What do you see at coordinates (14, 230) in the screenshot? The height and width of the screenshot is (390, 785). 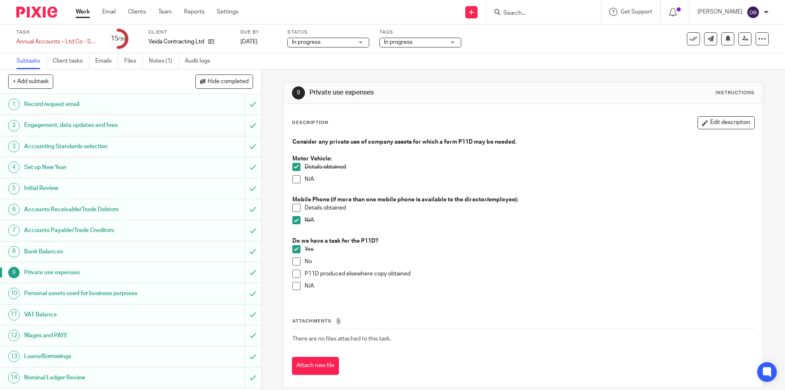 I see `div: 7` at bounding box center [14, 230].